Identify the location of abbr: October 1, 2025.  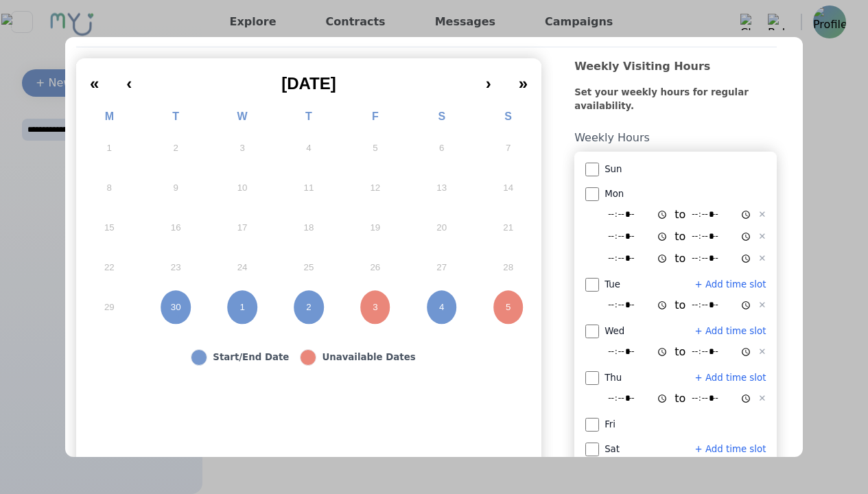
(241, 308).